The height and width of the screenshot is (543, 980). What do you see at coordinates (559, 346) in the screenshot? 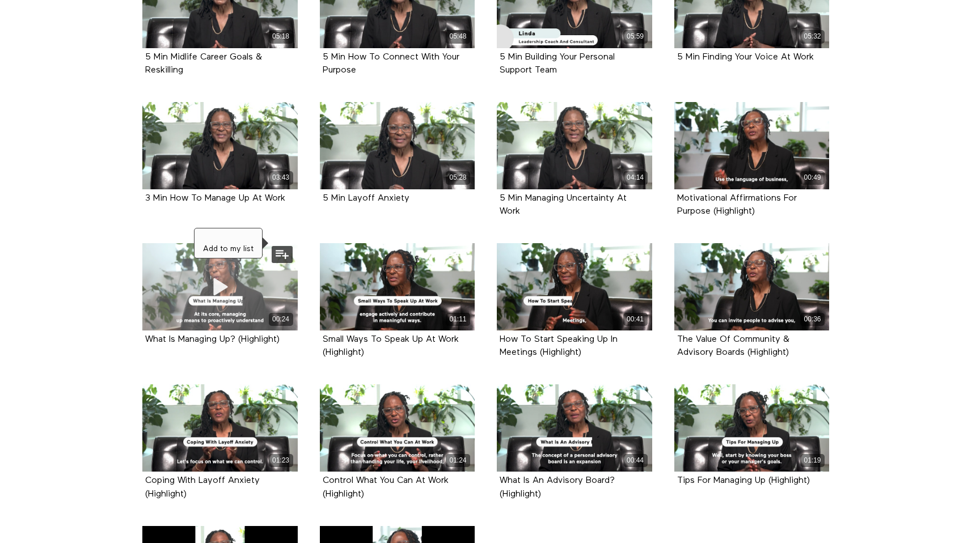
I see `strong: How To Start Speaking Up In Meetings (Highlight)` at bounding box center [559, 346].